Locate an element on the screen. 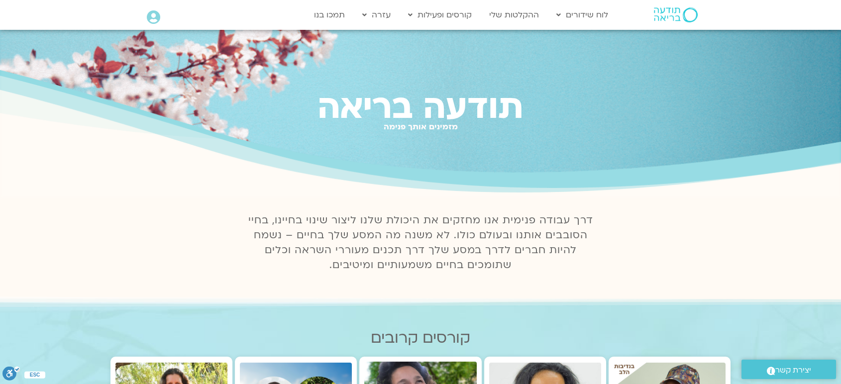 Image resolution: width=841 pixels, height=384 pixels. a: לוח שידורים is located at coordinates (582, 15).